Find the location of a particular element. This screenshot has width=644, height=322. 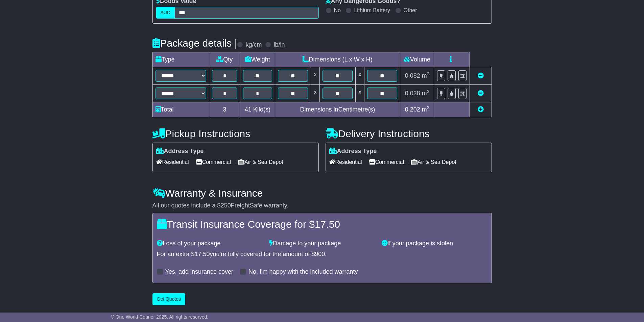

td: Total is located at coordinates (180, 110).